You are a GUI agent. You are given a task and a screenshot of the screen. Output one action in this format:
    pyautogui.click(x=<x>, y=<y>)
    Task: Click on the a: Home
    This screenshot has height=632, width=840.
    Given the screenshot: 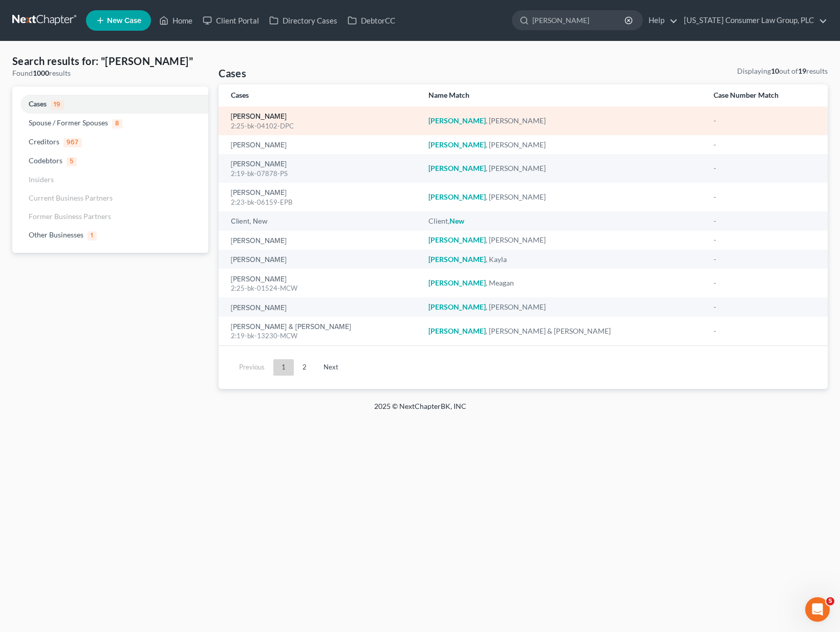 What is the action you would take?
    pyautogui.click(x=176, y=21)
    